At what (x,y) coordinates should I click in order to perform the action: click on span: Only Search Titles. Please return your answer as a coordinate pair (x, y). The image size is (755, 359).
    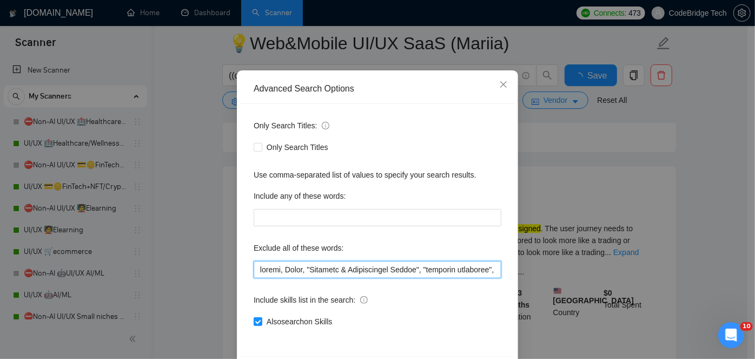
    Looking at the image, I should click on (298, 147).